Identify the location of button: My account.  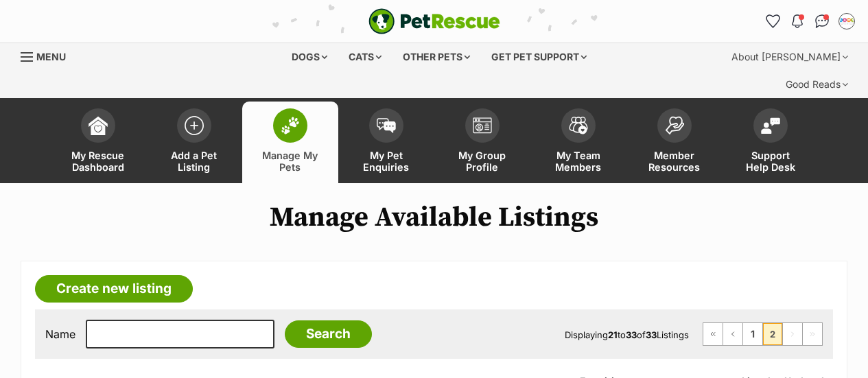
(846, 21).